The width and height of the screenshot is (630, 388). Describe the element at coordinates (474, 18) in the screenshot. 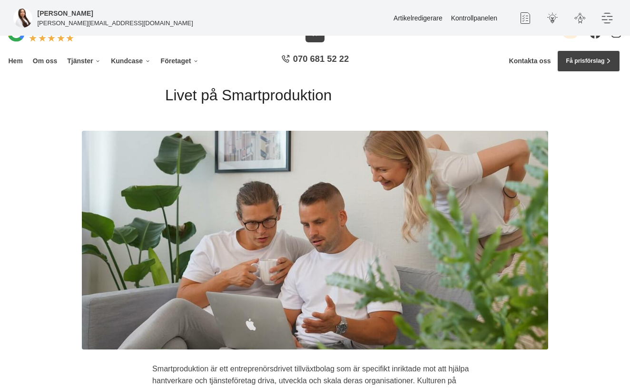

I see `a: Kontrollpanelen` at that location.